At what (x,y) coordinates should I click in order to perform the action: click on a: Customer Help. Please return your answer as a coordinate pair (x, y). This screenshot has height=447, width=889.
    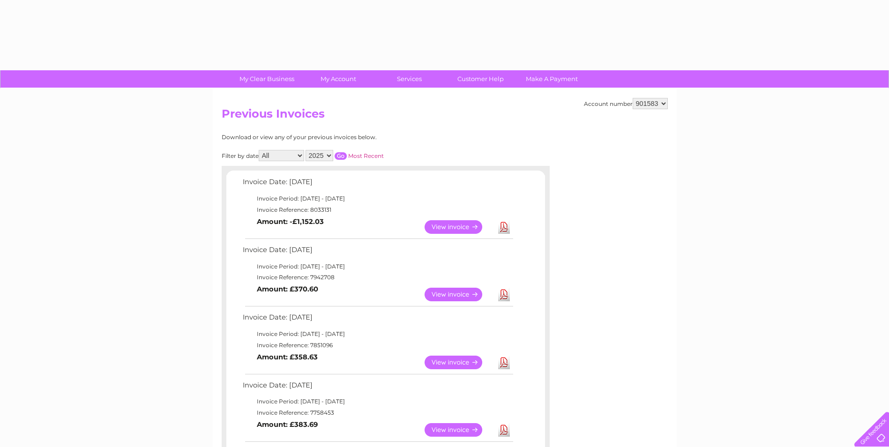
    Looking at the image, I should click on (480, 79).